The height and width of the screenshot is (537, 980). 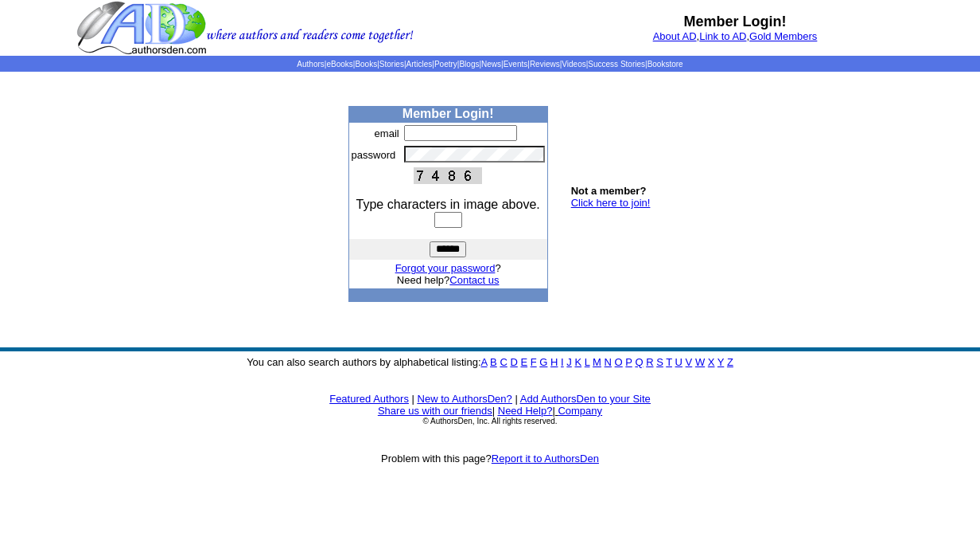 I want to click on a: Need Help?, so click(x=525, y=410).